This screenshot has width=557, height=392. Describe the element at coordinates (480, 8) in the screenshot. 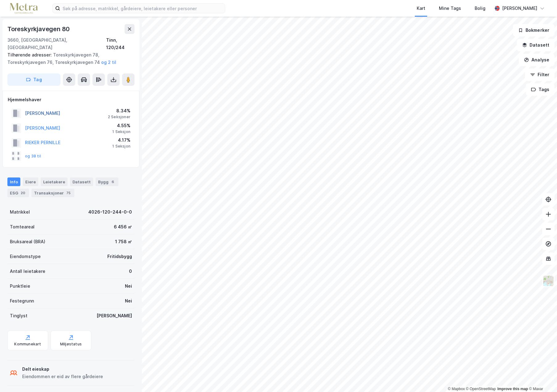

I see `div: Bolig` at that location.